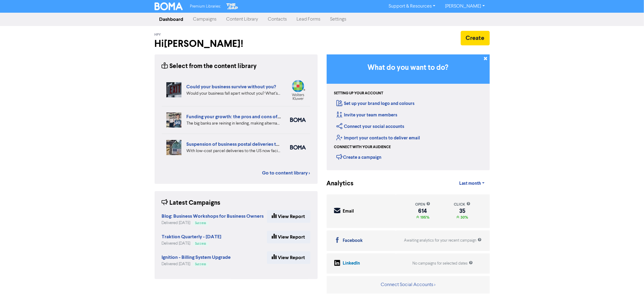 Image resolution: width=644 pixels, height=306 pixels. Describe the element at coordinates (359, 157) in the screenshot. I see `div: Create a campaign` at that location.